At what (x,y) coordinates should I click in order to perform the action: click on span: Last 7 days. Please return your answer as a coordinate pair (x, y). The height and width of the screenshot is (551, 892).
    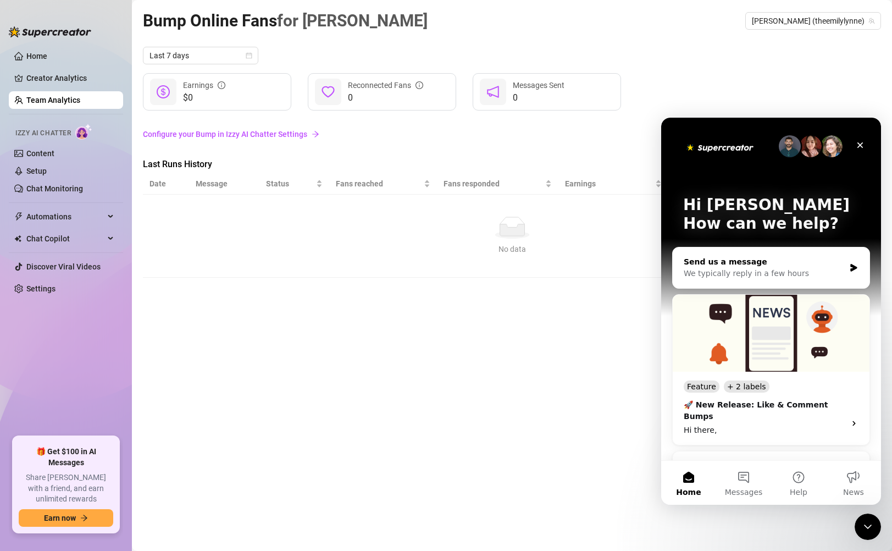
    Looking at the image, I should click on (201, 56).